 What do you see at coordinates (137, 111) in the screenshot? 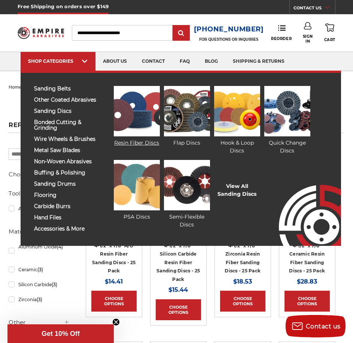
I see `img: Resin Fiber Discs` at bounding box center [137, 111].